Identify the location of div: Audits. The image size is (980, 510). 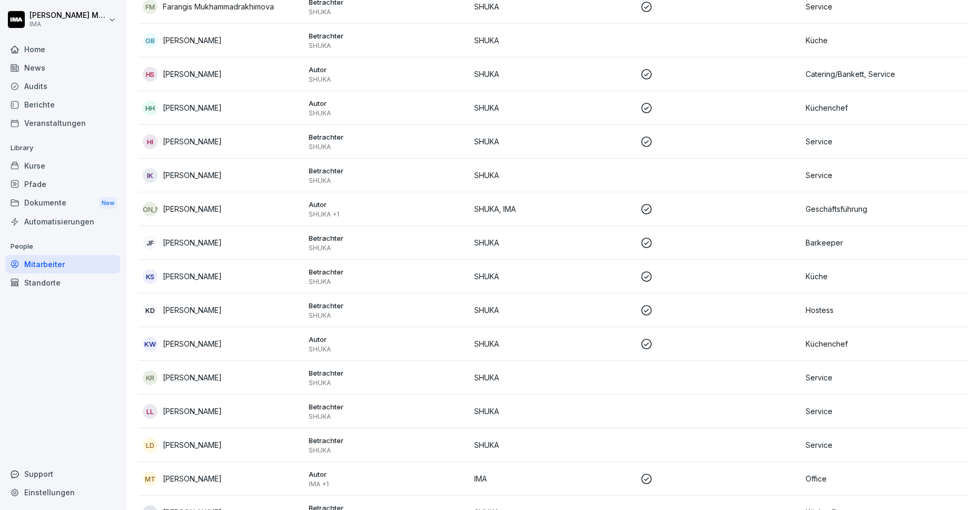
(62, 86).